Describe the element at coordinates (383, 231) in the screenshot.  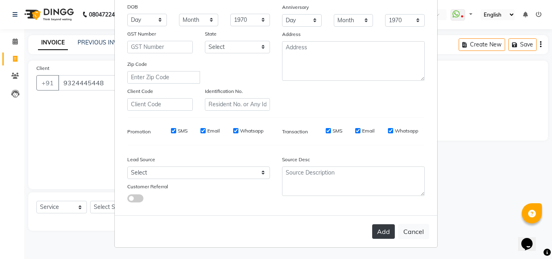
I see `button: Add` at that location.